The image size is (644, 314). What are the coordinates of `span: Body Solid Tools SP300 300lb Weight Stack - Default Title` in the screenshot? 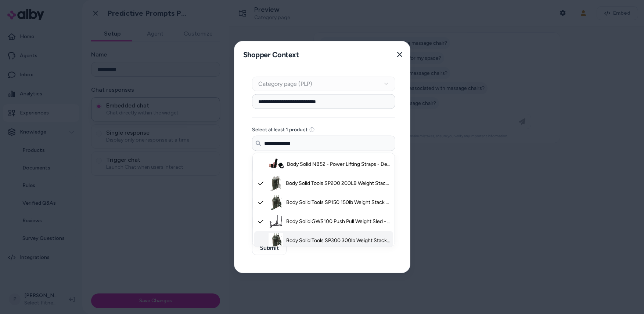 It's located at (338, 241).